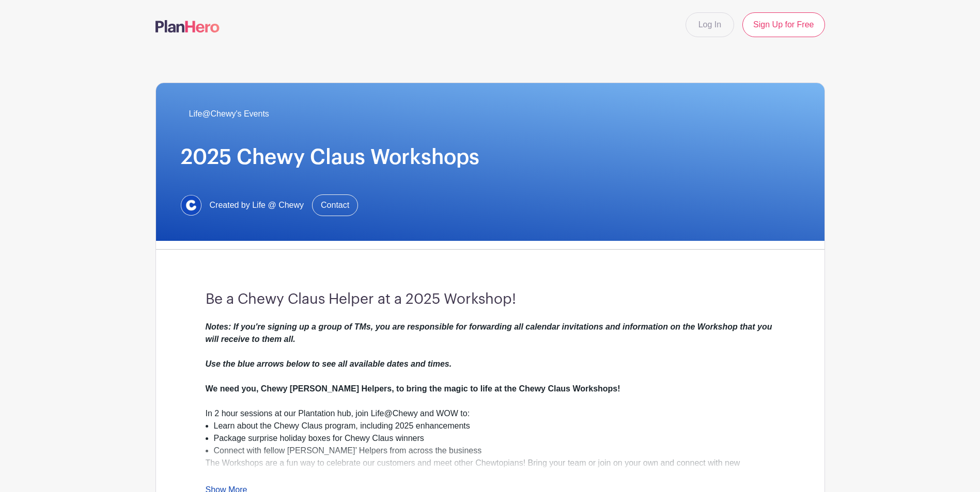 This screenshot has height=492, width=980. What do you see at coordinates (783, 25) in the screenshot?
I see `a: Sign Up for Free` at bounding box center [783, 25].